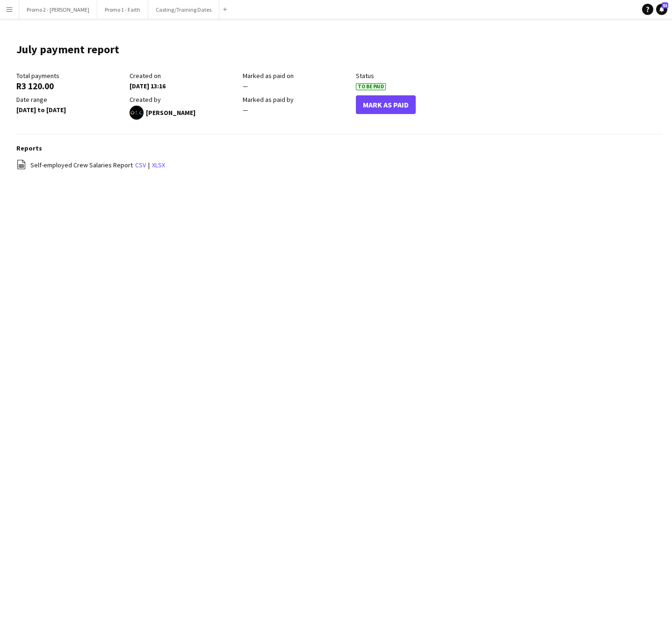  What do you see at coordinates (410, 76) in the screenshot?
I see `div: Status` at bounding box center [410, 76].